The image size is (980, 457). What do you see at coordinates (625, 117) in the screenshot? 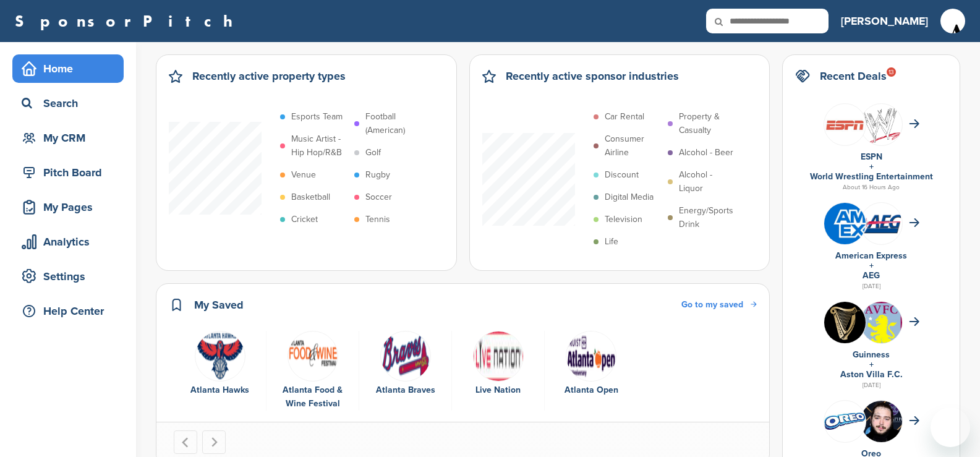
I see `p: Car Rental` at bounding box center [625, 117].